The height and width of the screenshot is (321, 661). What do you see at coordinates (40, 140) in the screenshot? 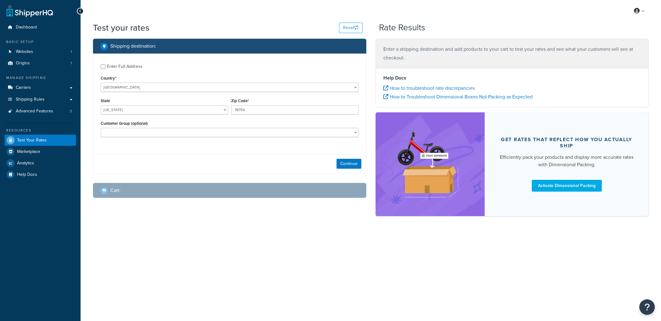
I see `li: Test Your Rates` at bounding box center [40, 140].